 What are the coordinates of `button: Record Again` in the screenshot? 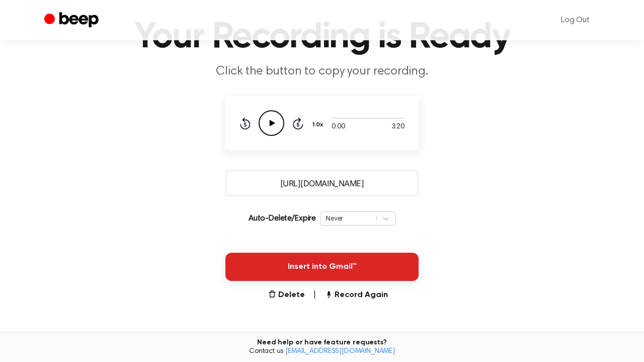 It's located at (356, 295).